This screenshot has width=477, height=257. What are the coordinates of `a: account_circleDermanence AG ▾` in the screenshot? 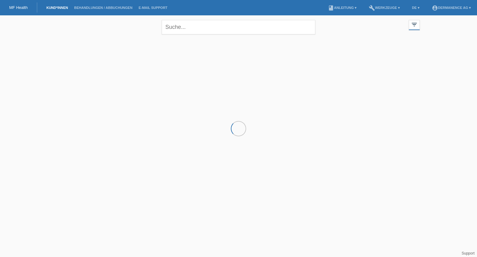 It's located at (452, 8).